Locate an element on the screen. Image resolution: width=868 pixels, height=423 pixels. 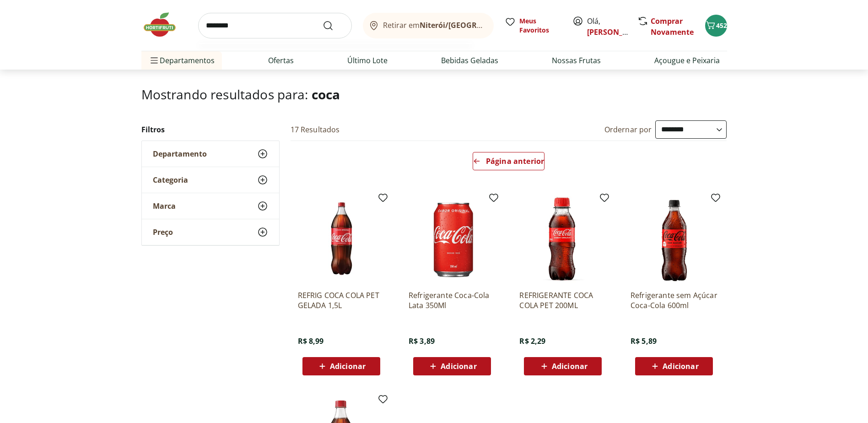
button: Menu is located at coordinates (154, 60).